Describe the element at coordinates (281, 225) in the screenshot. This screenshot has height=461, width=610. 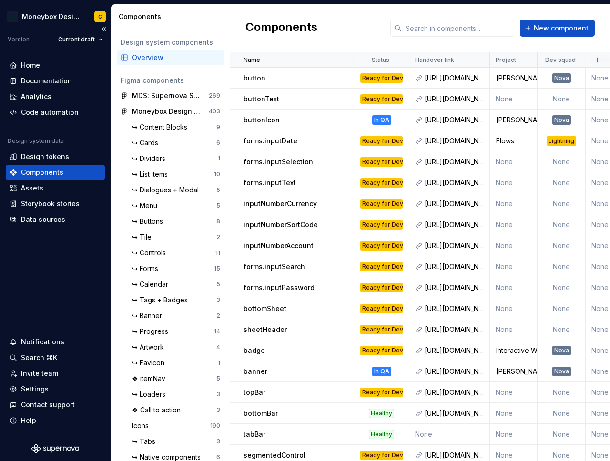
I see `p: inputNumberSortCode` at that location.